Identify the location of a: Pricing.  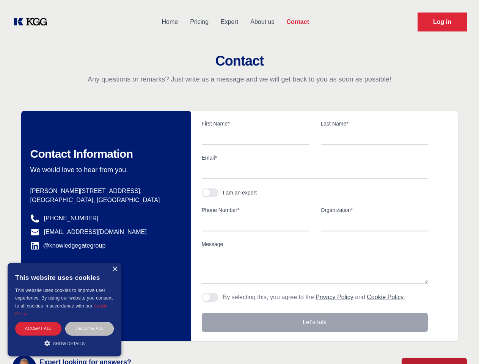
(199, 22).